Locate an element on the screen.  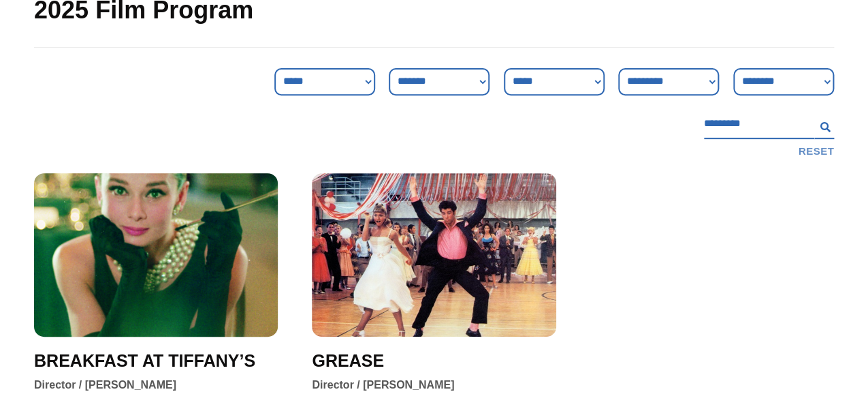
select: Country Filter is located at coordinates (668, 82).